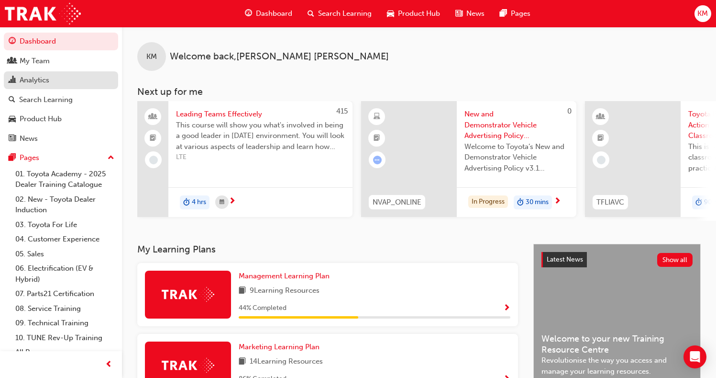  I want to click on a: Latest NewsShow all, so click(617, 259).